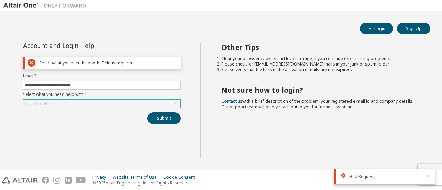 The width and height of the screenshot is (442, 190). I want to click on img: youtube.svg, so click(81, 180).